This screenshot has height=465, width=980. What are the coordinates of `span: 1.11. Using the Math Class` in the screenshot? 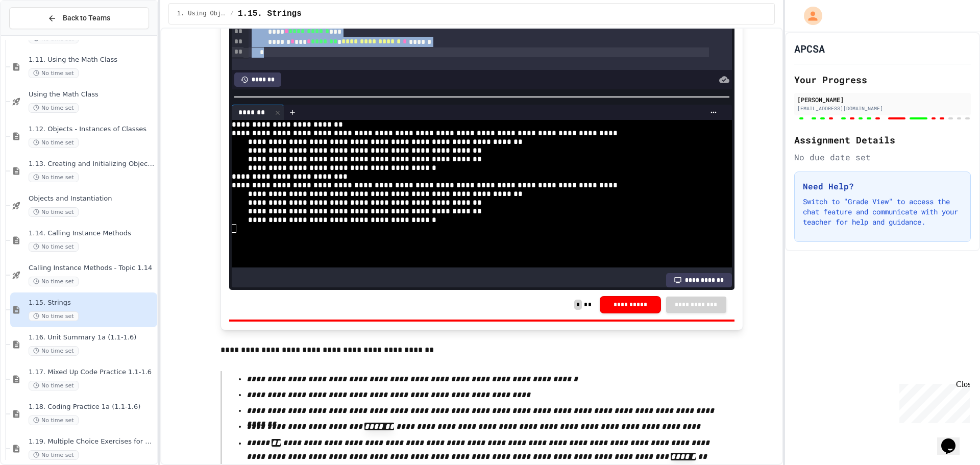 It's located at (92, 59).